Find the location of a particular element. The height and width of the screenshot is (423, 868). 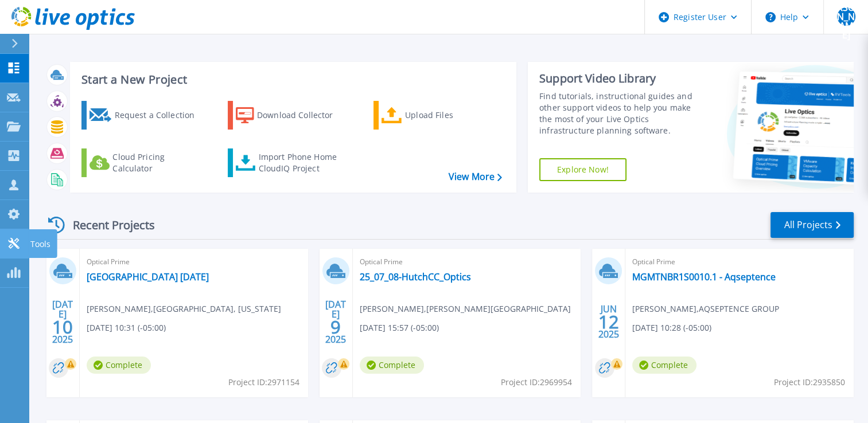

a: All Projects is located at coordinates (812, 224).